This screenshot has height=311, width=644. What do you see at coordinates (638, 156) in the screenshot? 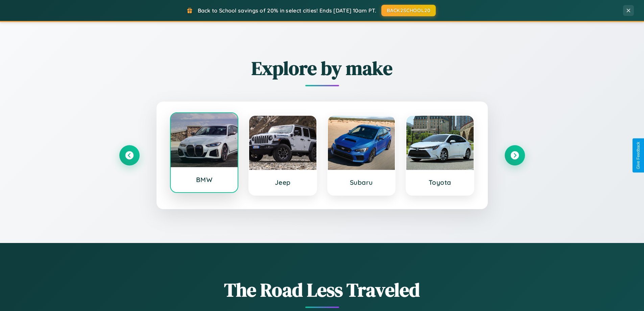
I see `div: Give Feedback` at bounding box center [638, 156].